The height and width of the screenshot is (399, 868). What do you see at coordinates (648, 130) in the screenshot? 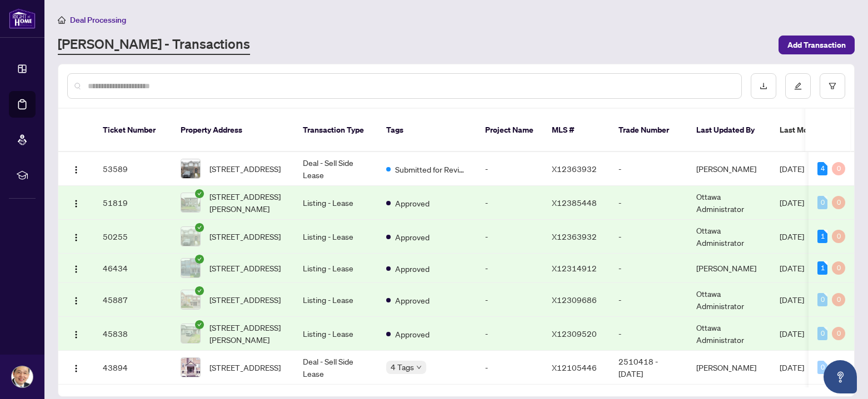
I see `th: Trade Number` at bounding box center [648, 130].